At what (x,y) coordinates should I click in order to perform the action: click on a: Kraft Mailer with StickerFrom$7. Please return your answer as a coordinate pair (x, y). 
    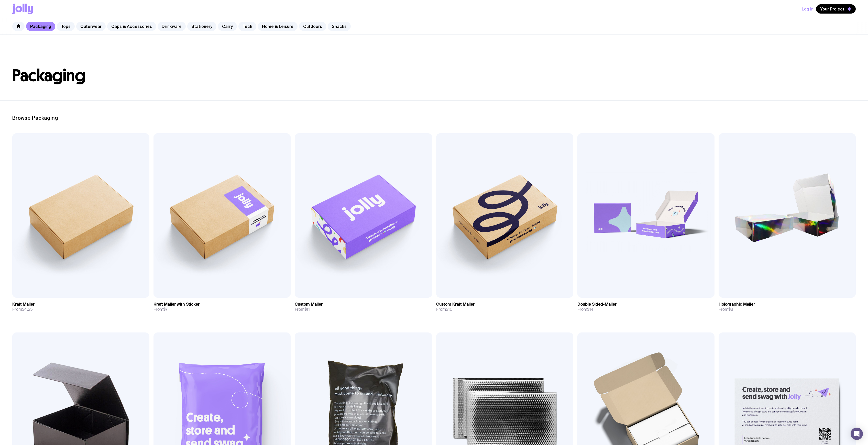
    Looking at the image, I should click on (222, 307).